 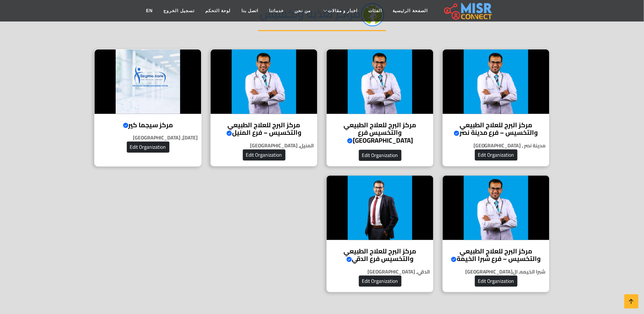 I want to click on img: مركز البرج للعلاج الطبيعي والتخسيس – فرع المنيل, so click(x=264, y=82).